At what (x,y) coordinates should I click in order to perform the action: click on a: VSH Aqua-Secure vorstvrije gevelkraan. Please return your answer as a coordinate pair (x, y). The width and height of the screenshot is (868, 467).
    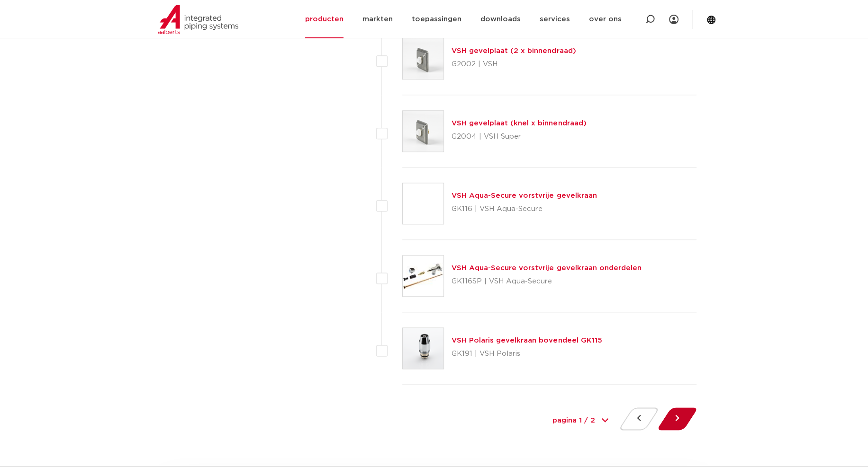
    Looking at the image, I should click on (524, 196).